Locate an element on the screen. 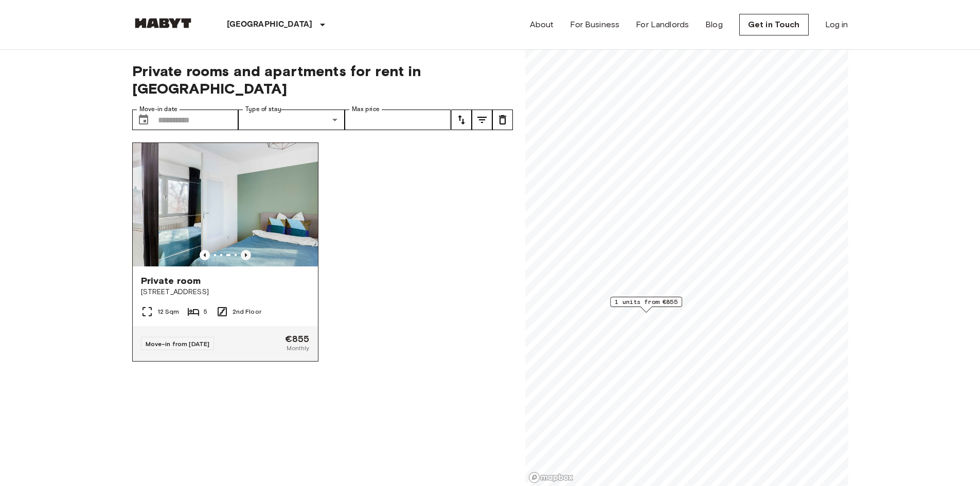 The image size is (980, 486). div: Map marker is located at coordinates (646, 305).